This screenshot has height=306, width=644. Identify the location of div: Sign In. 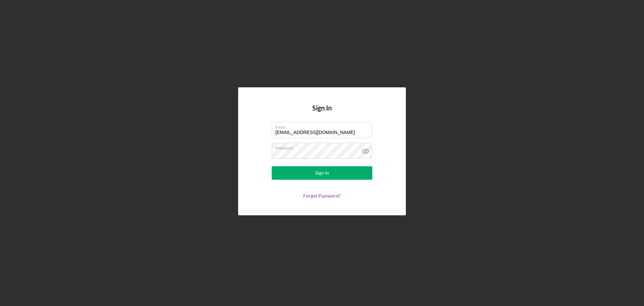
(322, 173).